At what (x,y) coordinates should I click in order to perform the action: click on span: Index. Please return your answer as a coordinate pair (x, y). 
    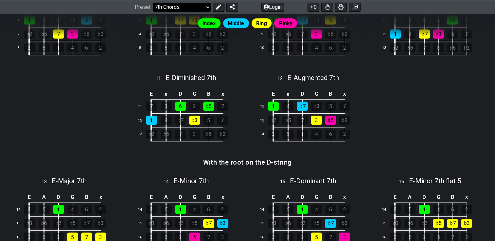
    Looking at the image, I should click on (209, 24).